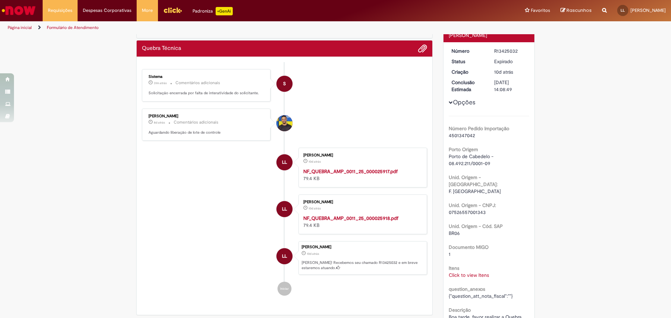 This screenshot has width=671, height=318. I want to click on strong: NF_QUEBRA_AMP_0011_25_000025917.pdf, so click(351, 172).